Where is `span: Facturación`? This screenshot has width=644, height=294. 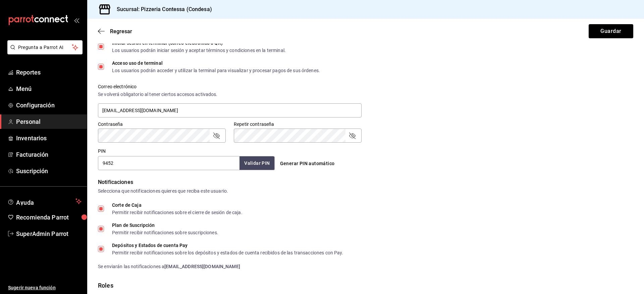
span: Facturación is located at coordinates (49, 154).